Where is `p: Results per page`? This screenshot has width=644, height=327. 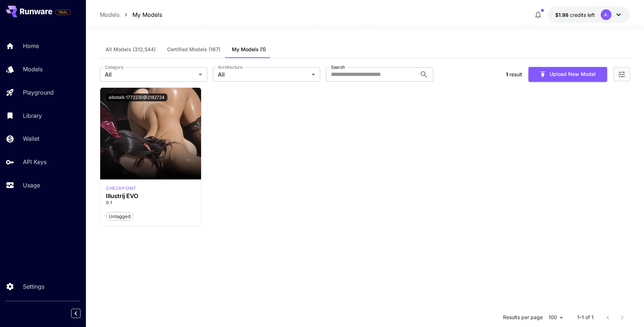
p: Results per page is located at coordinates (523, 318).